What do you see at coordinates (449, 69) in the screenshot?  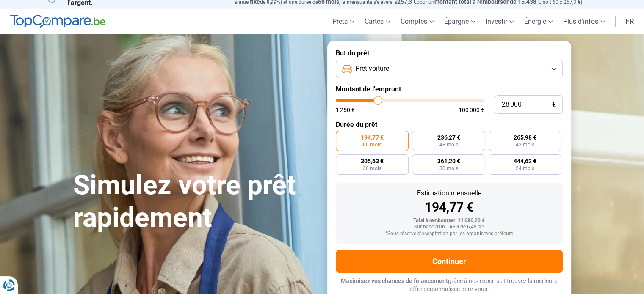 I see `button: Prêt voiture` at bounding box center [449, 69].